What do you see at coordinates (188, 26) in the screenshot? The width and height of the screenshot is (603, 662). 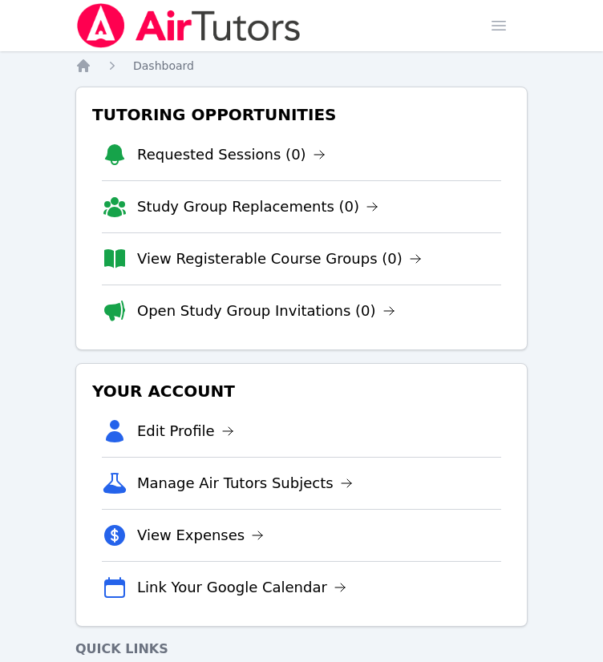 I see `img: Air Tutors` at bounding box center [188, 26].